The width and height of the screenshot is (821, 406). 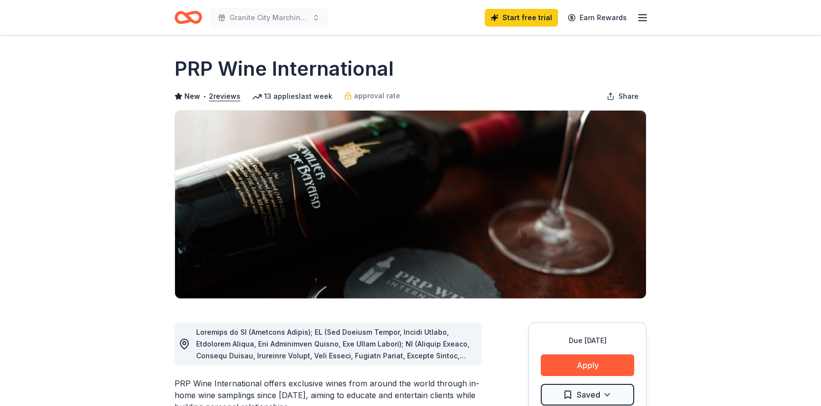 What do you see at coordinates (628, 96) in the screenshot?
I see `span: Share` at bounding box center [628, 96].